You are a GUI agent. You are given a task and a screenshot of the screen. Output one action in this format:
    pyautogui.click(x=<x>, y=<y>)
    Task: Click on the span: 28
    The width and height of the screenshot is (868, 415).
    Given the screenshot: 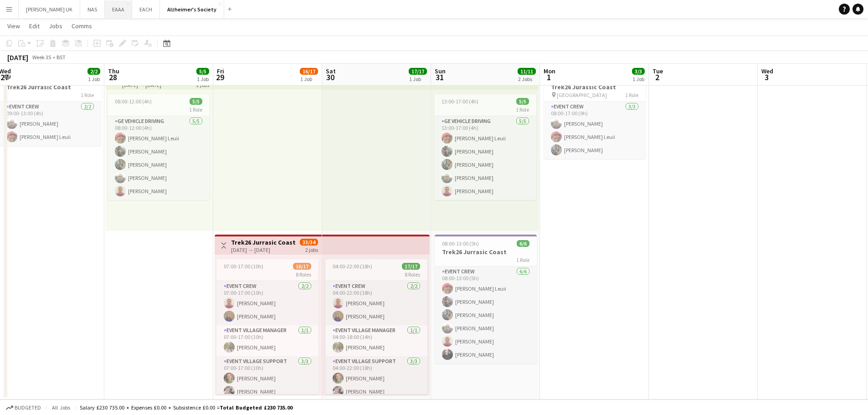 What is the action you would take?
    pyautogui.click(x=113, y=77)
    